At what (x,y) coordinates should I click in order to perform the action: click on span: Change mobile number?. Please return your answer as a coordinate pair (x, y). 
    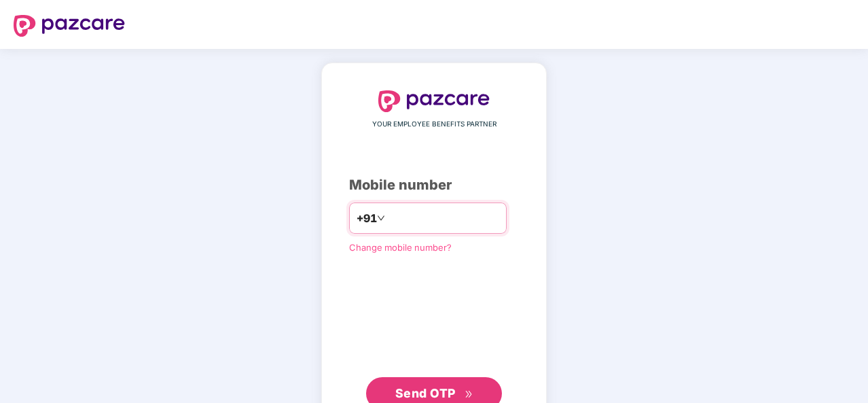
    Looking at the image, I should click on (400, 248).